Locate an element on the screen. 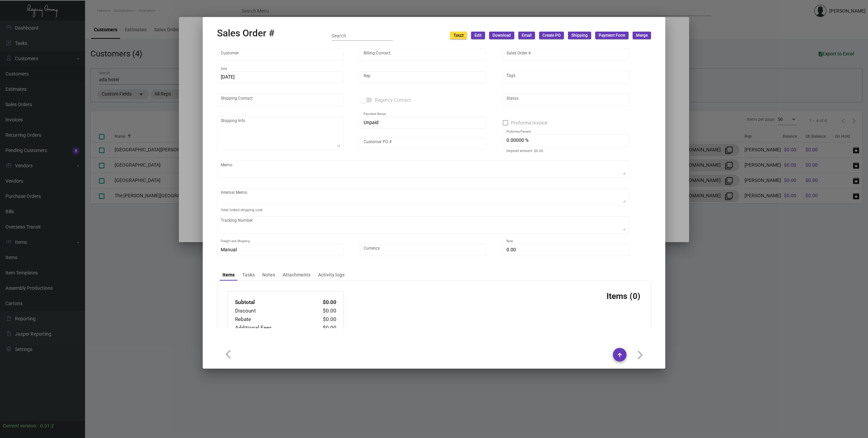 The height and width of the screenshot is (438, 868). button: Create PO is located at coordinates (551, 35).